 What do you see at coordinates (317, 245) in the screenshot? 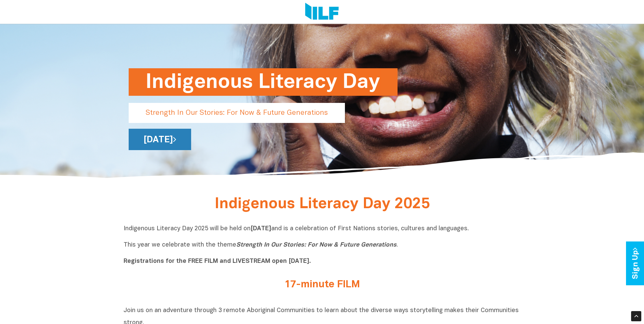
I see `i: Strength In Our Stories: For Now & Future Generations` at bounding box center [317, 245].